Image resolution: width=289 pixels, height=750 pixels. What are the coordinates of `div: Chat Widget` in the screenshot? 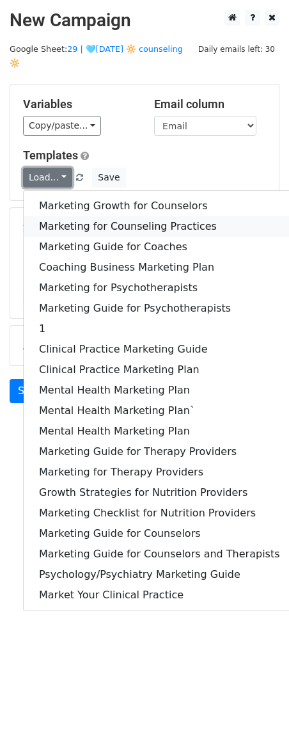 It's located at (257, 719).